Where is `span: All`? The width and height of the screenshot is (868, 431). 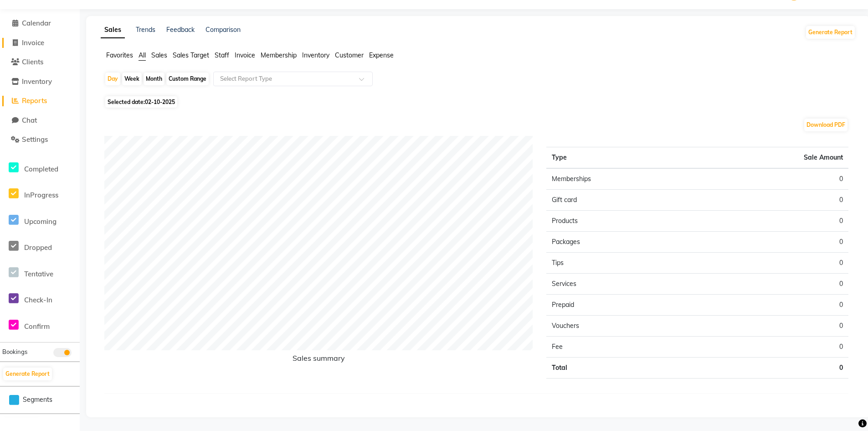 span: All is located at coordinates (142, 55).